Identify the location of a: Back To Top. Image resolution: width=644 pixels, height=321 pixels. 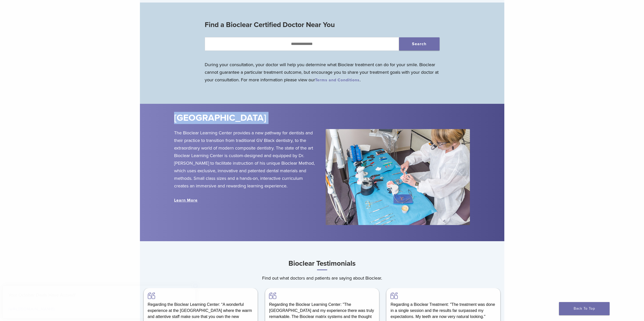
(584, 309).